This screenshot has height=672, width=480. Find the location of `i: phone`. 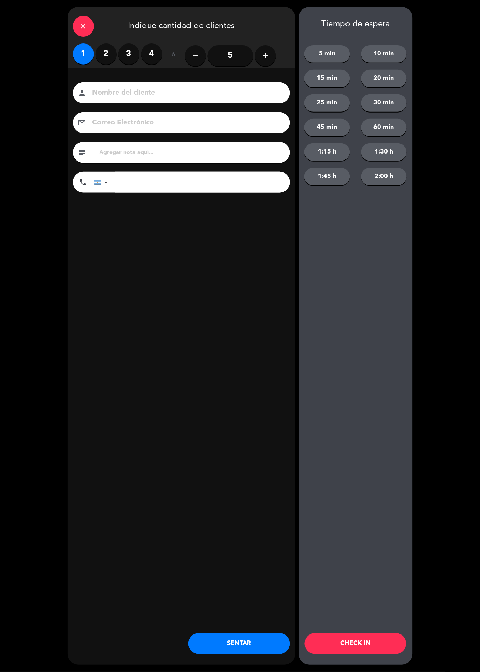

i: phone is located at coordinates (83, 182).